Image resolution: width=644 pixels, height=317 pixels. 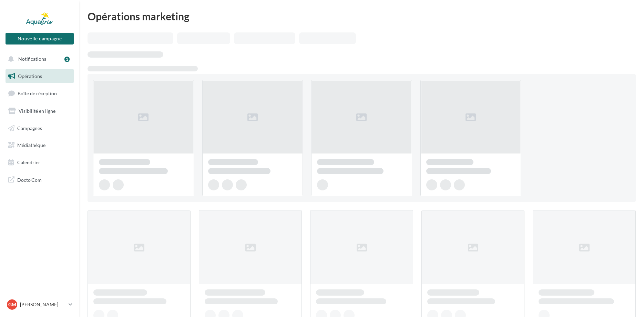 I want to click on a: Calendrier, so click(x=40, y=162).